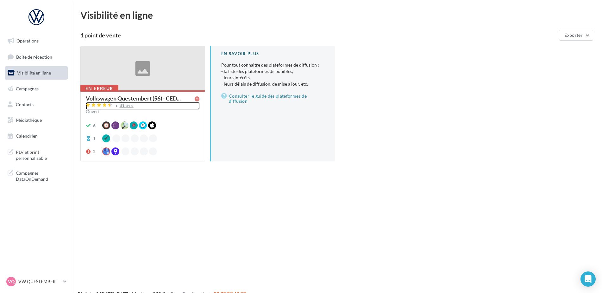 This screenshot has width=602, height=293. Describe the element at coordinates (41, 175) in the screenshot. I see `span: Campagnes DataOnDemand` at that location.